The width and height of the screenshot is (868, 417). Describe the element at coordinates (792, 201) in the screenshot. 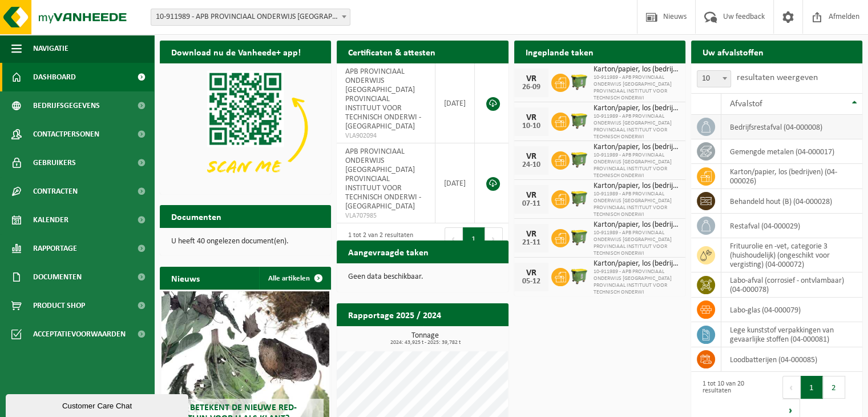

I see `td: behandeld hout (B) (04-000028)` at that location.